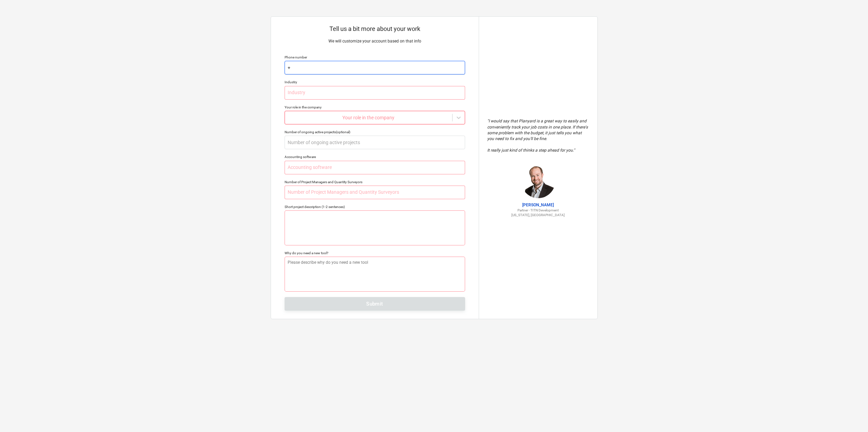 The width and height of the screenshot is (868, 432). I want to click on div: Sohbet Aracı, so click(851, 416).